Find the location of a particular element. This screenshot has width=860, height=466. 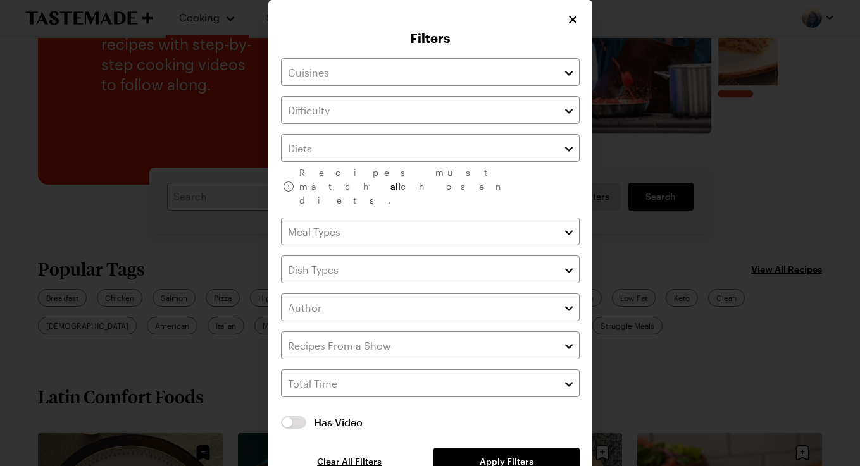

span: Has Video is located at coordinates (447, 423).